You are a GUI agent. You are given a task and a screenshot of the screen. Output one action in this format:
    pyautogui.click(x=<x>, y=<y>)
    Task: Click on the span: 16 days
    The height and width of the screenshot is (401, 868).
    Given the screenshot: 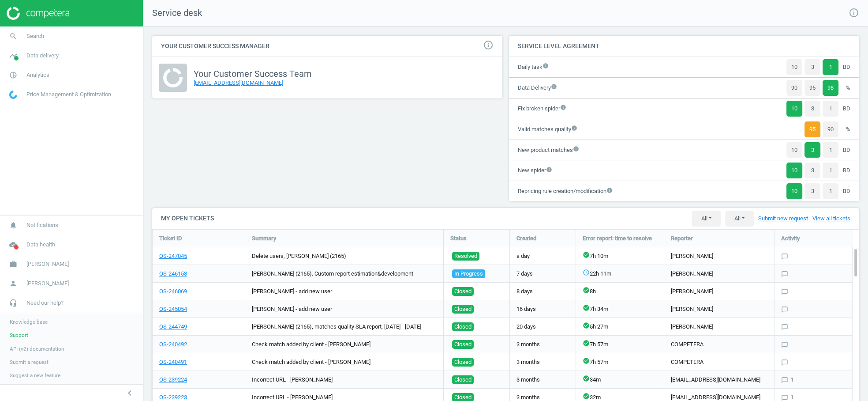 What is the action you would take?
    pyautogui.click(x=526, y=309)
    